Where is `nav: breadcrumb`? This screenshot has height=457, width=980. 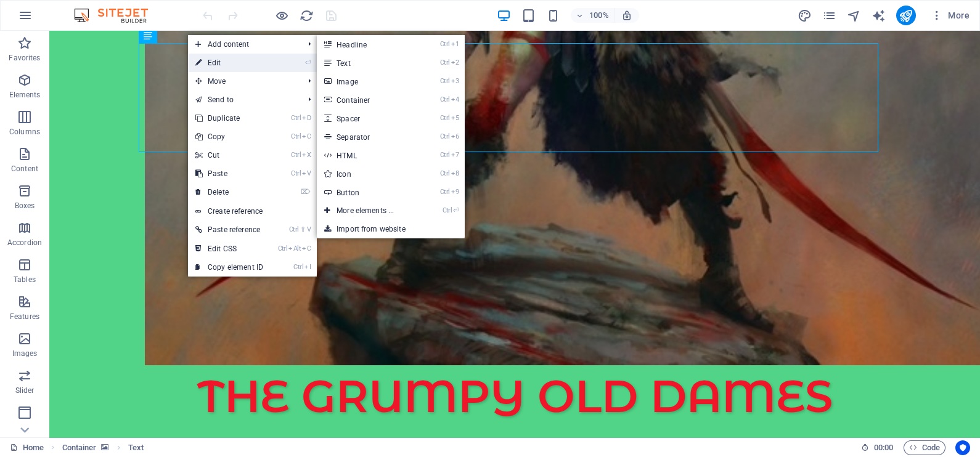 nav: breadcrumb is located at coordinates (103, 448).